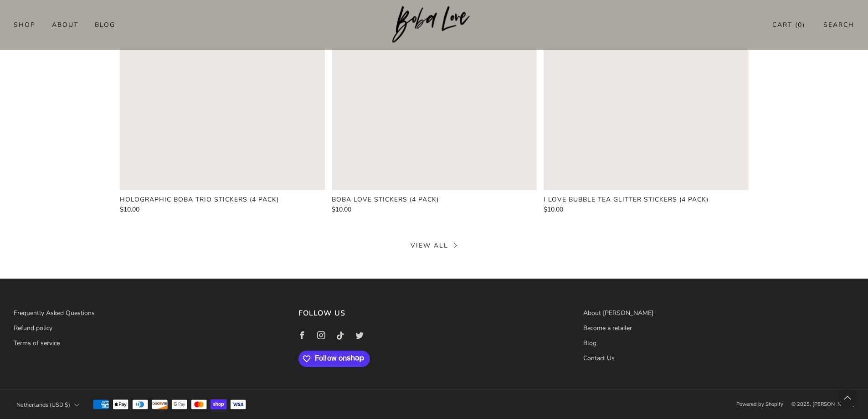 This screenshot has height=419, width=868. I want to click on a: Contact Us, so click(599, 358).